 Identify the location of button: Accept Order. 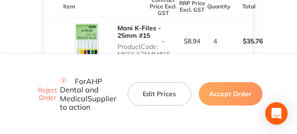
(231, 94).